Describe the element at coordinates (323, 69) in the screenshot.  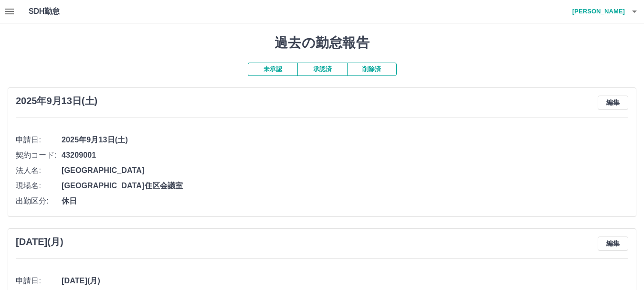
I see `button: 承認済` at that location.